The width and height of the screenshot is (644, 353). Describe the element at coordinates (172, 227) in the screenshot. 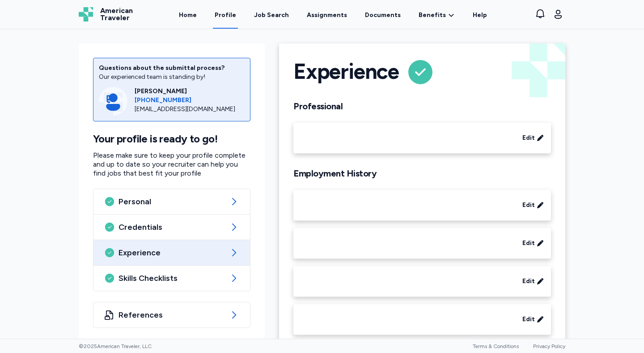

I see `span: Credentials` at that location.